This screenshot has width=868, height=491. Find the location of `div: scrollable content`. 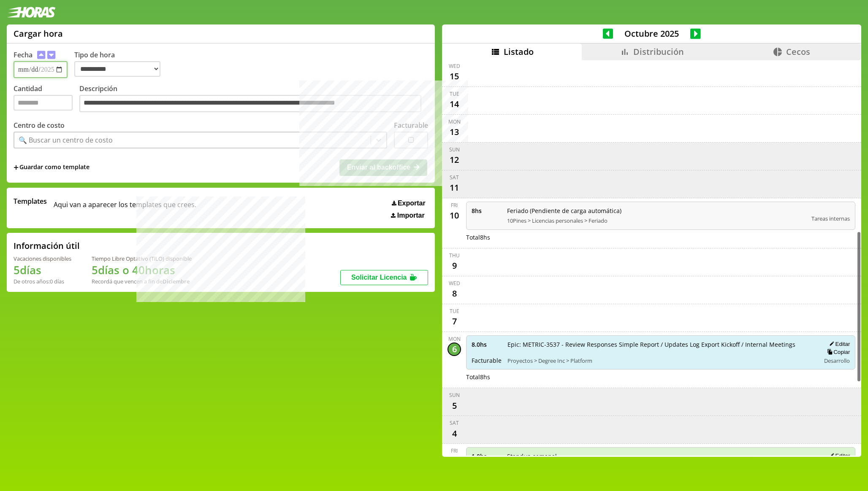

div: scrollable content is located at coordinates (651, 259).